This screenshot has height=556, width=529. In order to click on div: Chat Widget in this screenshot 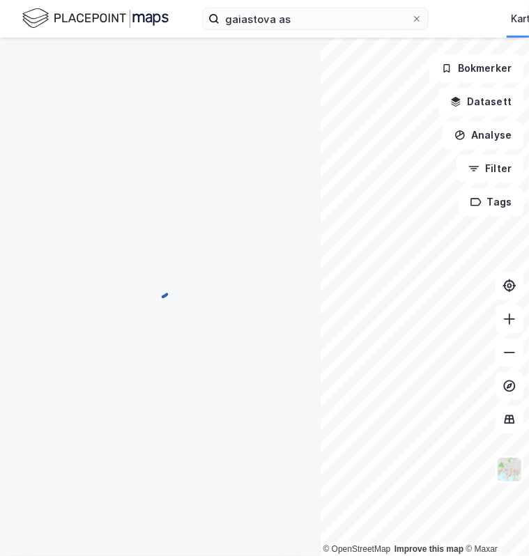, I will do `click(494, 522)`.